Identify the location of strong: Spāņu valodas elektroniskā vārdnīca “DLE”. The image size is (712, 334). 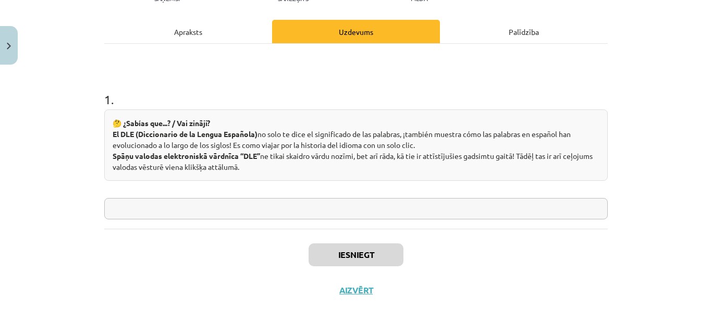
(186, 156).